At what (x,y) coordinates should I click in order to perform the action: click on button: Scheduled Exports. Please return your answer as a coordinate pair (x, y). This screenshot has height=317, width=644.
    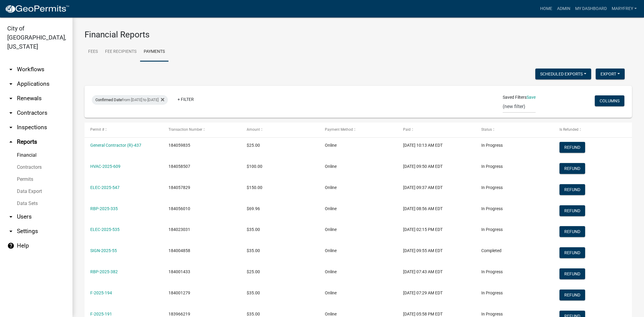
    Looking at the image, I should click on (563, 74).